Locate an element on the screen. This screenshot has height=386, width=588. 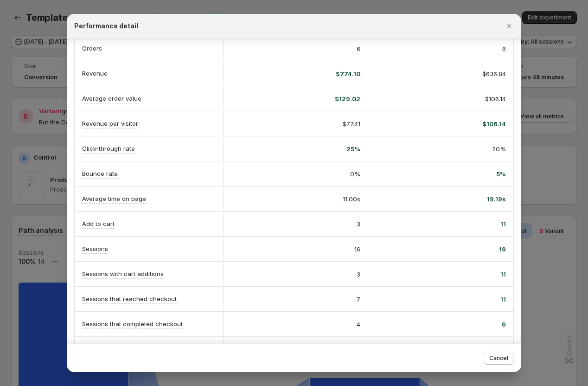
span: 7 is located at coordinates (359, 299).